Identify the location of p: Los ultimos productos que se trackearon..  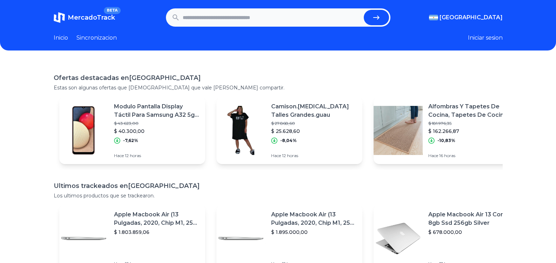
(278, 196).